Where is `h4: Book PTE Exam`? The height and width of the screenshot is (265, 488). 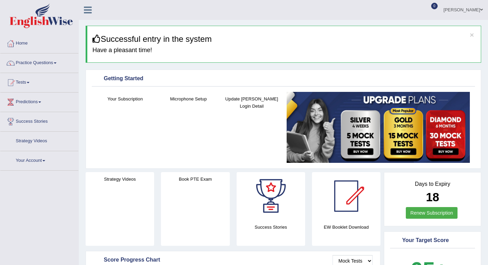 h4: Book PTE Exam is located at coordinates (195, 179).